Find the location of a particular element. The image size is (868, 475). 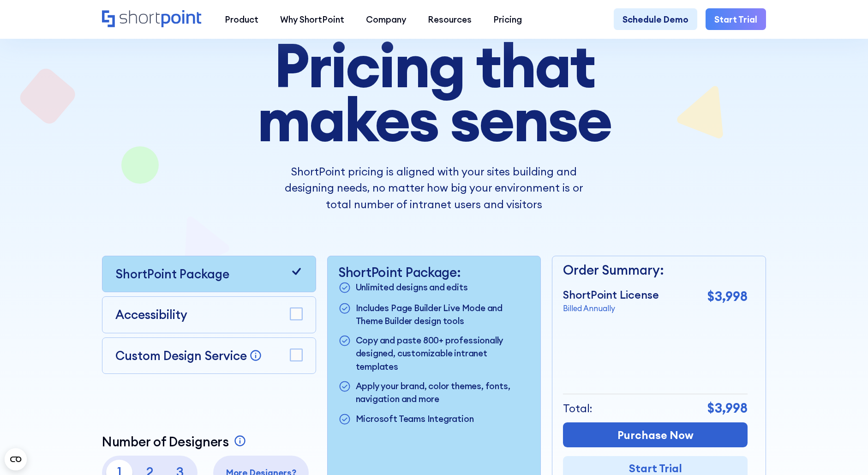

p: Apply your brand, color themes, fonts, navigation and more is located at coordinates (443, 392).